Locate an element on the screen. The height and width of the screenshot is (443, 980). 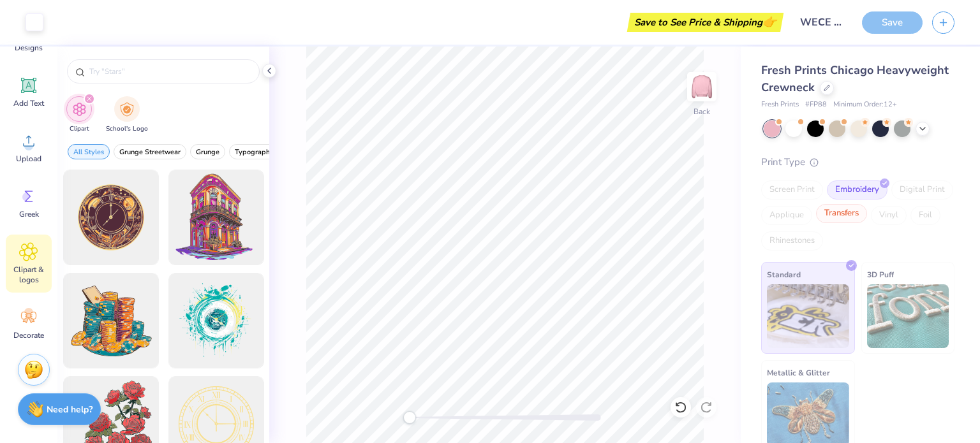
div: Save to See Price & Shipping is located at coordinates (705, 22).